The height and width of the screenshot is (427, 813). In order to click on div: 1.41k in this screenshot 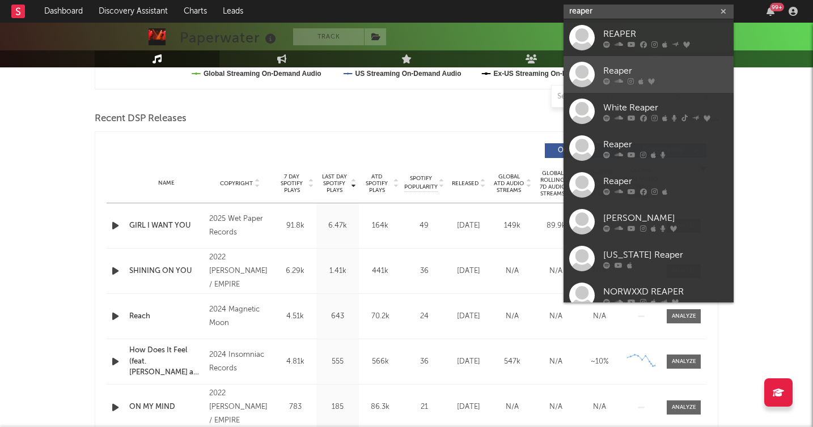, I will do `click(337, 272)`.